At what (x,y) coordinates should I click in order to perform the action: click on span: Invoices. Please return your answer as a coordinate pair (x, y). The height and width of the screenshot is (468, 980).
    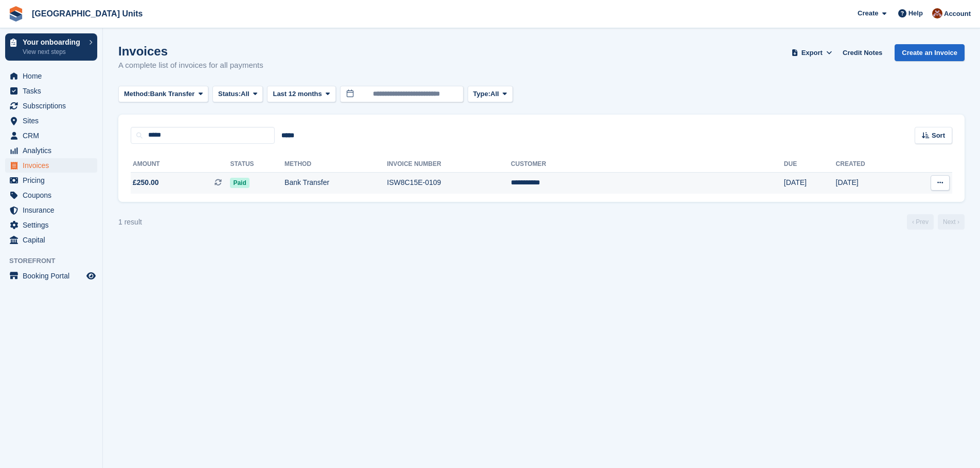
    Looking at the image, I should click on (53, 166).